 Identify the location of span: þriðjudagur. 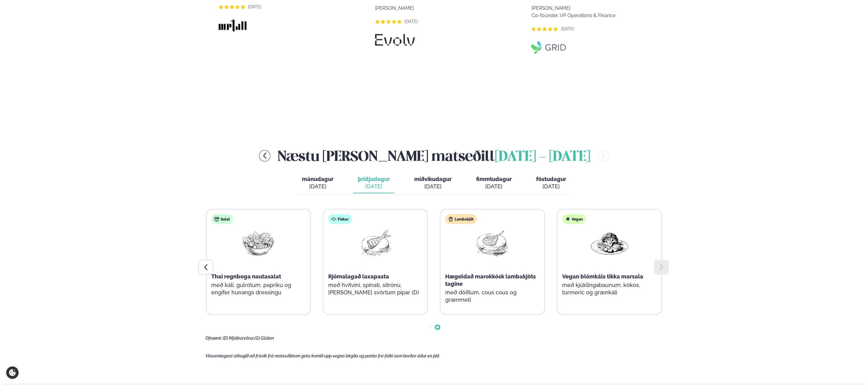
(374, 179).